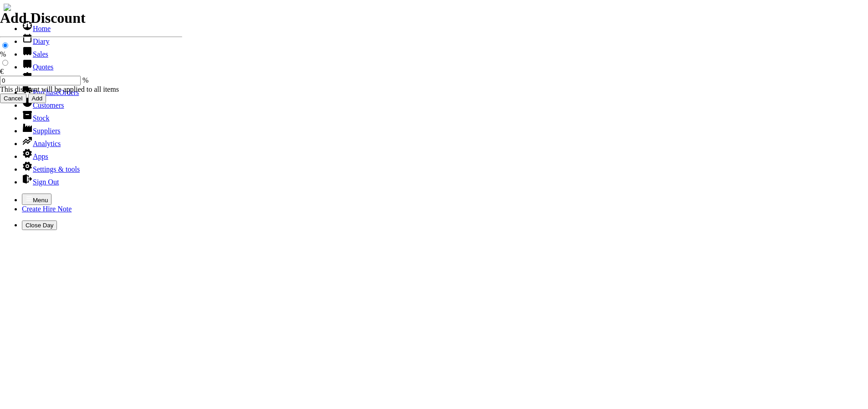 The width and height of the screenshot is (868, 409). Describe the element at coordinates (443, 78) in the screenshot. I see `li: Hire Notes` at that location.